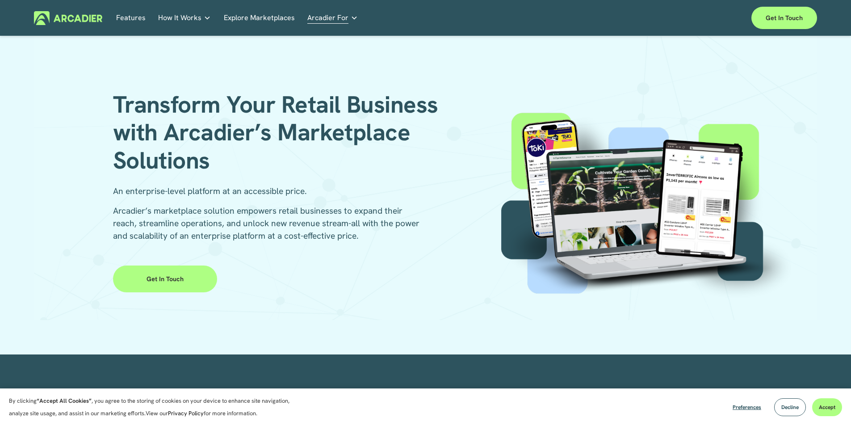  I want to click on a: Get in Touch, so click(165, 279).